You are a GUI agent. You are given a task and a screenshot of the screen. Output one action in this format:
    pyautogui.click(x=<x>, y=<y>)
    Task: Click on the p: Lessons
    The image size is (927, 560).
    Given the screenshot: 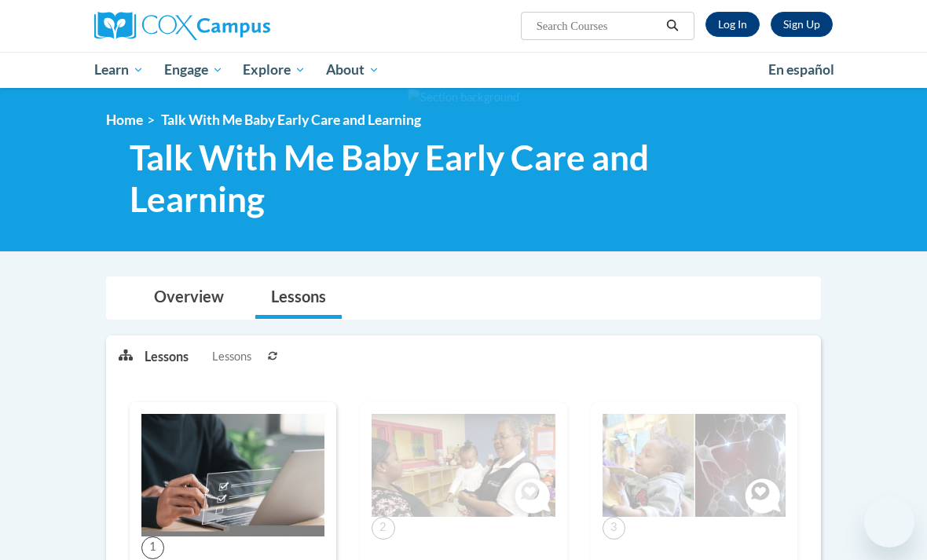 What is the action you would take?
    pyautogui.click(x=166, y=357)
    